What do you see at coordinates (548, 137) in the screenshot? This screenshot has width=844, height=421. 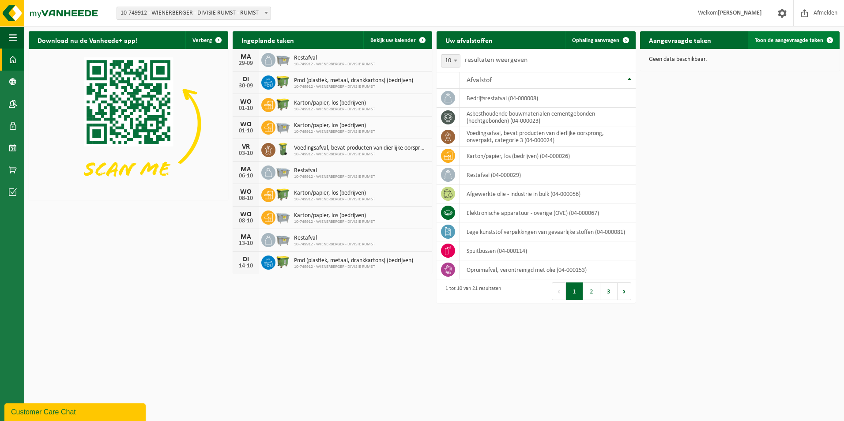 I see `td: voedingsafval, bevat producten van dierlijke oorsprong, onverpakt, categorie 3 (04-000024)` at bounding box center [548, 137].